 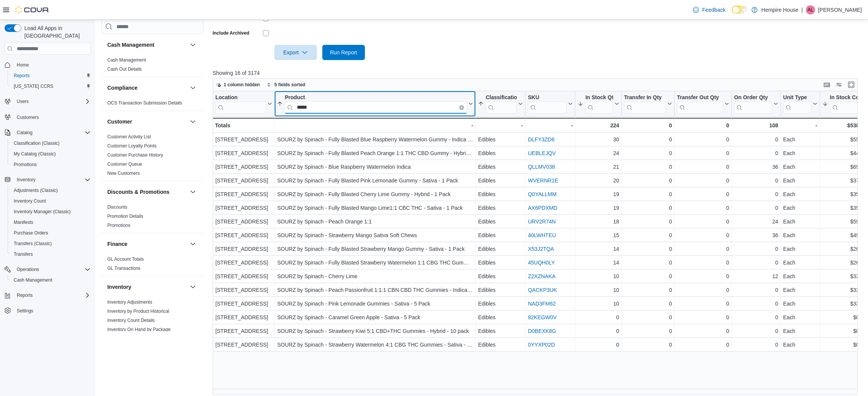 What do you see at coordinates (22, 102) in the screenshot?
I see `span: Users` at bounding box center [22, 102].